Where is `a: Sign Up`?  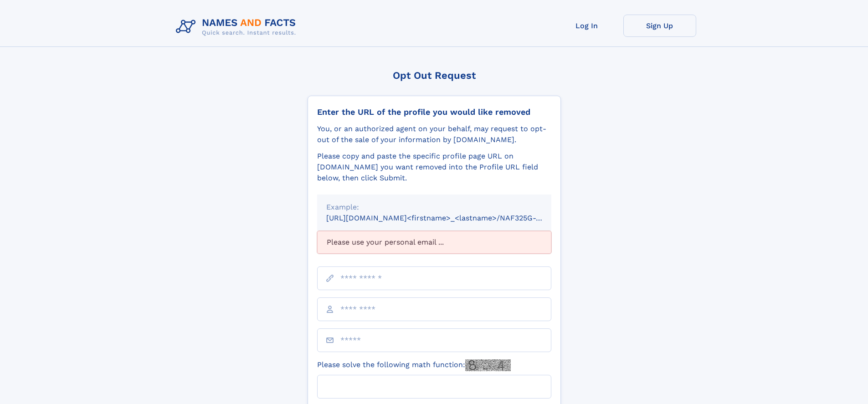 a: Sign Up is located at coordinates (660, 25).